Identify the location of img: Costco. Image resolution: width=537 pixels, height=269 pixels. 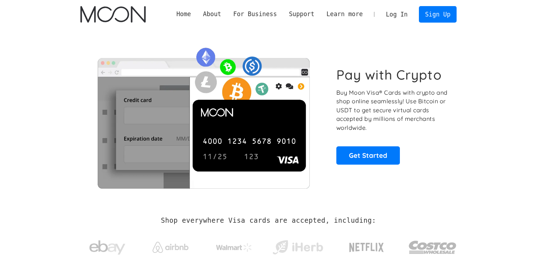
(432, 247).